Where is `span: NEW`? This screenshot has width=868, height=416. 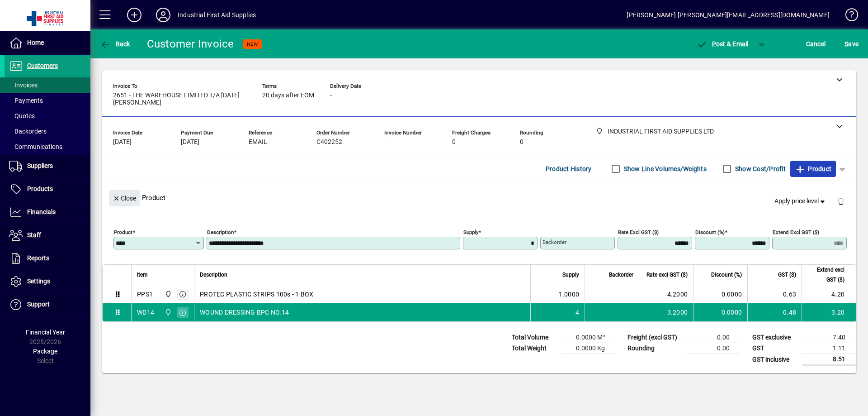 span: NEW is located at coordinates (253, 44).